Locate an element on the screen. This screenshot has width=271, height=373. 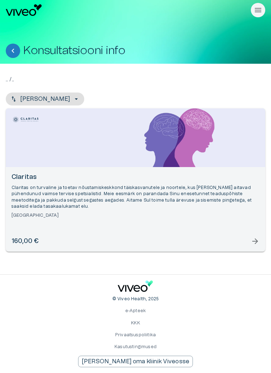
button: Tagasi is located at coordinates (13, 51).